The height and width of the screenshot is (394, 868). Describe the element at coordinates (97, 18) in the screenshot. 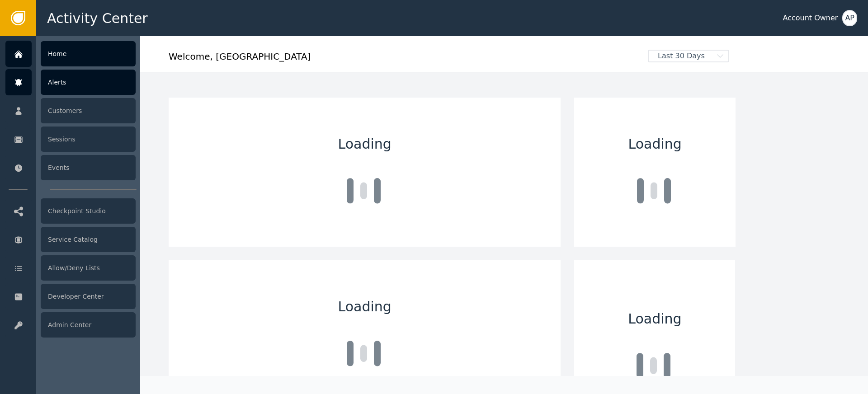

I see `span: Activity Center` at that location.